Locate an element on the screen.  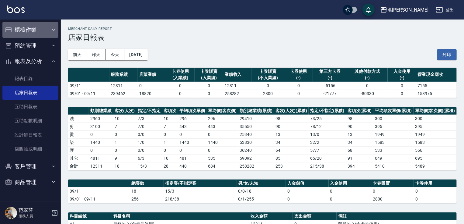
td: 5410 is located at coordinates (394, 166).